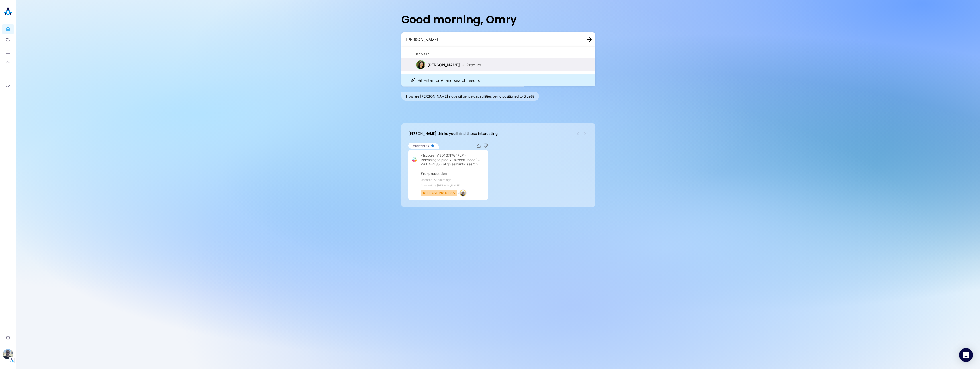  Describe the element at coordinates (463, 193) in the screenshot. I see `button: Eli Leon` at that location.